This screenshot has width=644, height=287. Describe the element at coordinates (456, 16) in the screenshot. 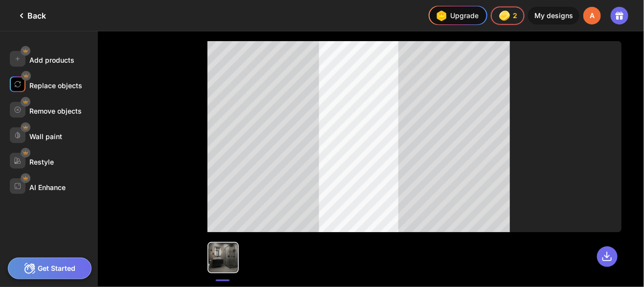

I see `div: Upgrade` at that location.